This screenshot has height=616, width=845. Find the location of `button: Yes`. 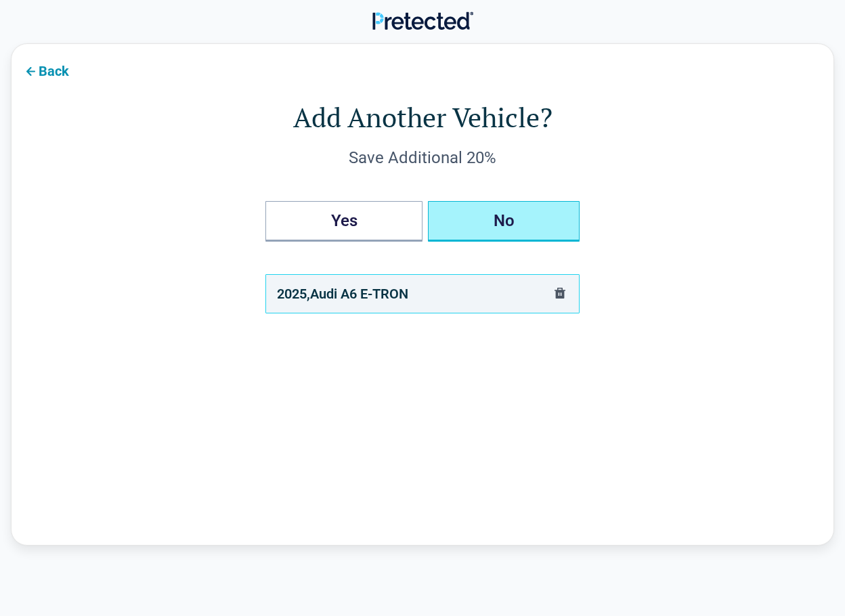

button: Yes is located at coordinates (344, 221).